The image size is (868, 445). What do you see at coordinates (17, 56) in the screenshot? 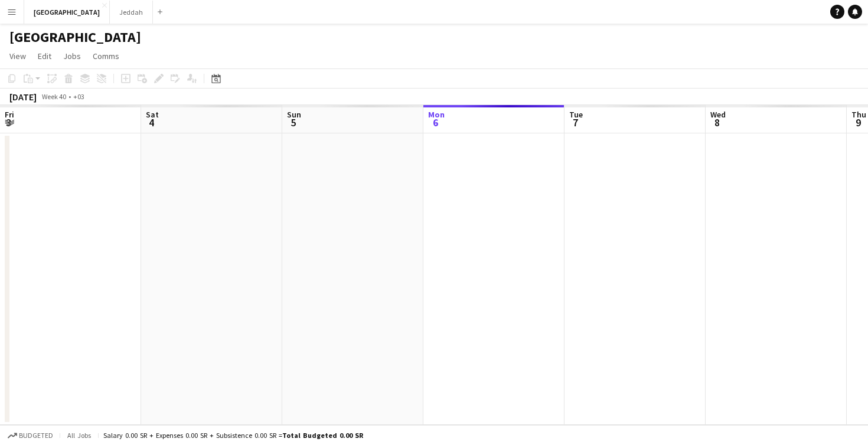
I see `span: View` at bounding box center [17, 56].